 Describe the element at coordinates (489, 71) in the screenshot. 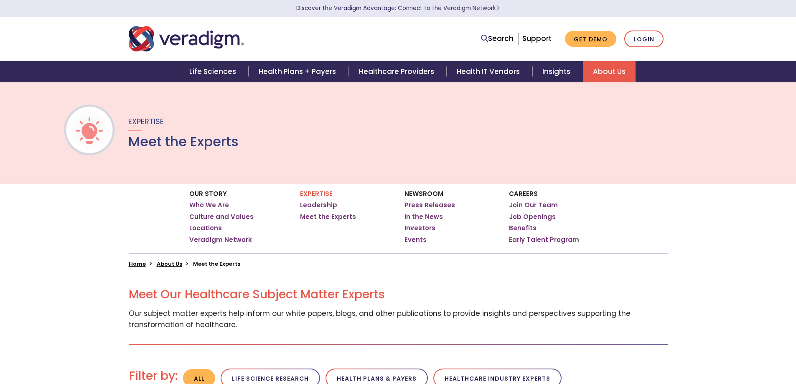

I see `a: Health IT Vendors` at that location.